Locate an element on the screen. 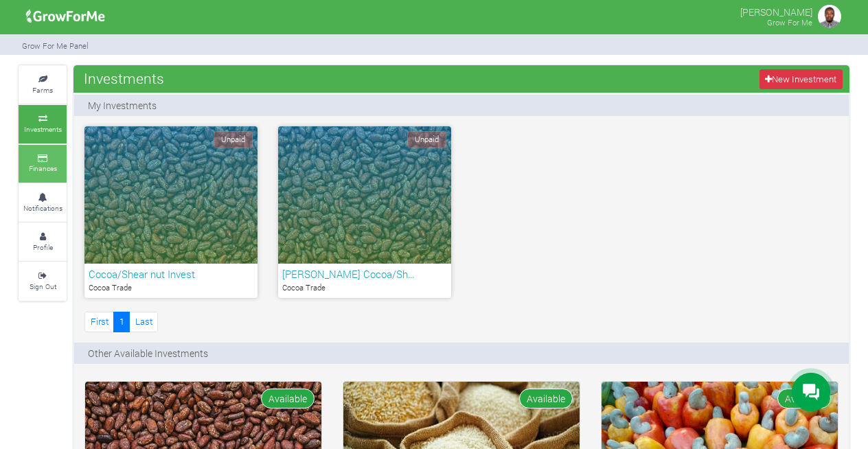 This screenshot has width=868, height=449. a: Profile is located at coordinates (42, 242).